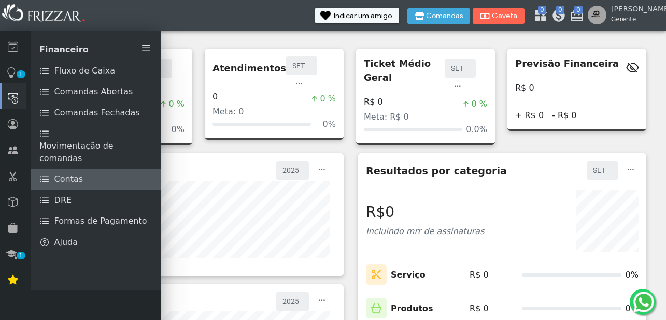  I want to click on a: Contas, so click(96, 179).